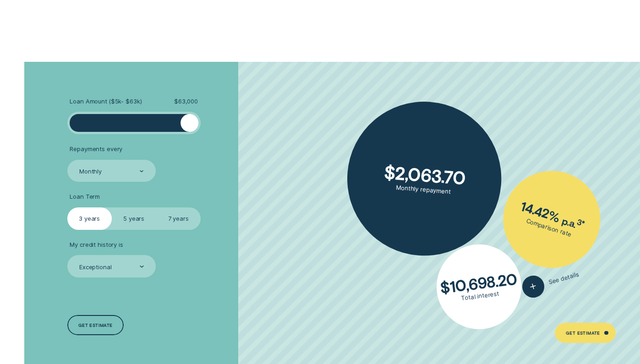 This screenshot has height=364, width=640. I want to click on span: Loan Term, so click(85, 196).